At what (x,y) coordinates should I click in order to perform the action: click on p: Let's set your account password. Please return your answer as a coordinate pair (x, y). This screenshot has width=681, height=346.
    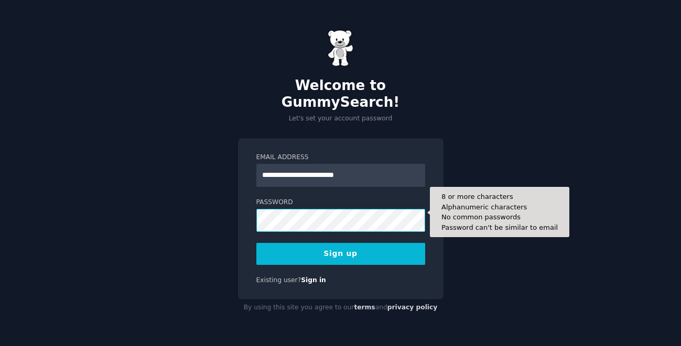
    Looking at the image, I should click on (341, 119).